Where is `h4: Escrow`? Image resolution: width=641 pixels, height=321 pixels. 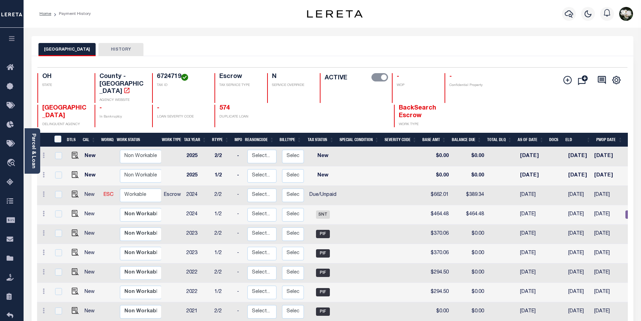
h4: Escrow is located at coordinates (239, 77).